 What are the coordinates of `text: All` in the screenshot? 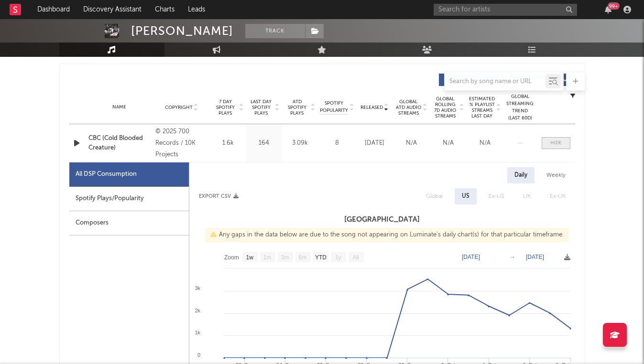 It's located at (355, 258).